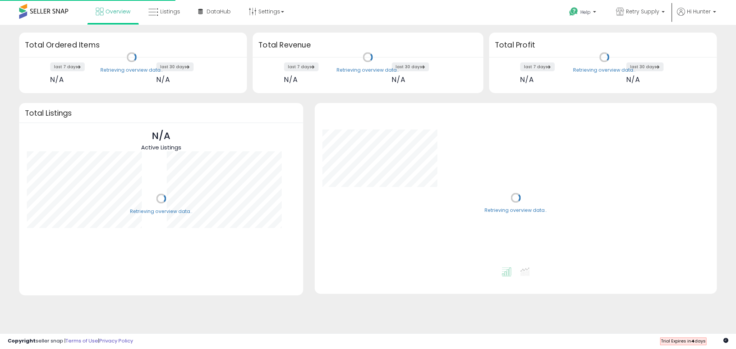 The width and height of the screenshot is (736, 349). Describe the element at coordinates (574, 12) in the screenshot. I see `i: Get Help` at that location.